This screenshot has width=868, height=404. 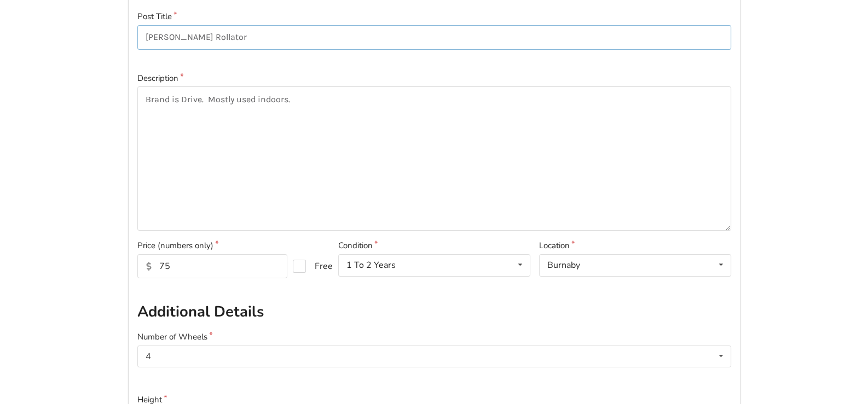 What do you see at coordinates (434, 16) in the screenshot?
I see `label: Post Title` at bounding box center [434, 16].